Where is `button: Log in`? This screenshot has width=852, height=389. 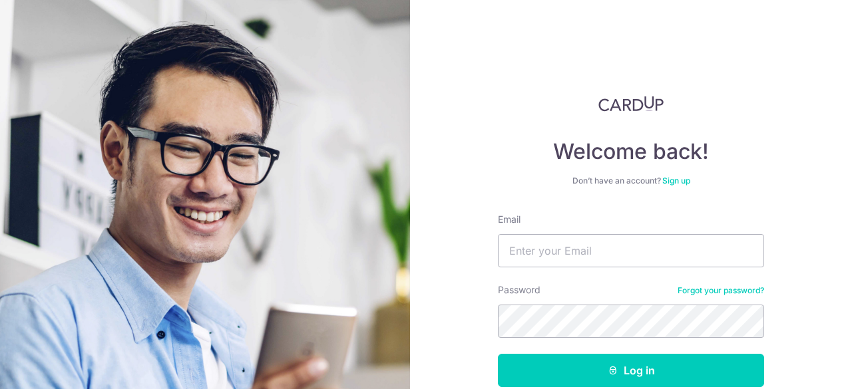 button: Log in is located at coordinates (631, 371).